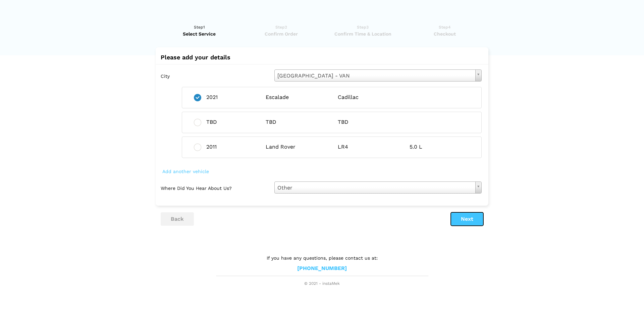  Describe the element at coordinates (215, 76) in the screenshot. I see `label: City` at that location.